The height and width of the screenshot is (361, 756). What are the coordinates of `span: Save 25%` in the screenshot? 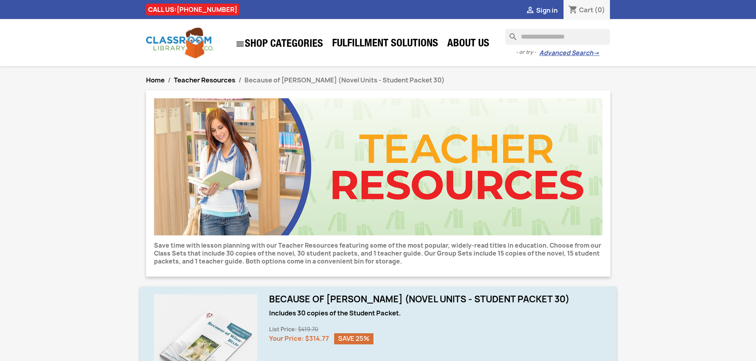 It's located at (353, 339).